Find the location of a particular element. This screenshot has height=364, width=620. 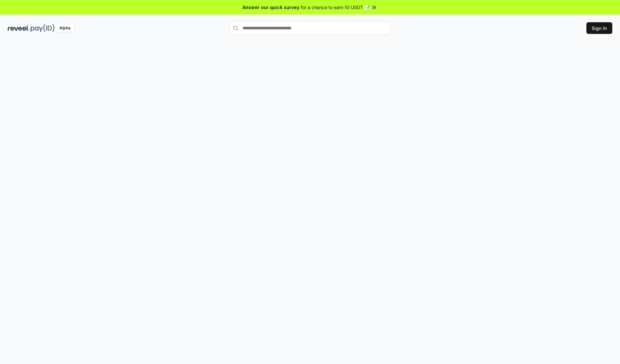

img: reveel_dark is located at coordinates (18, 28).